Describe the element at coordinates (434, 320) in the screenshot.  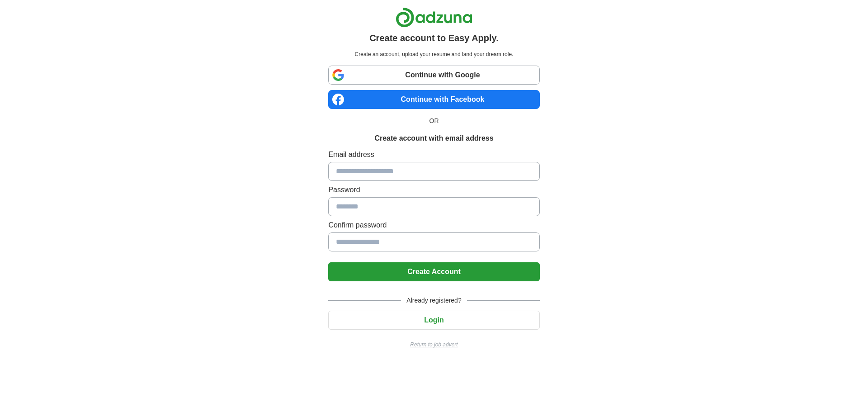
I see `button: Login` at that location.